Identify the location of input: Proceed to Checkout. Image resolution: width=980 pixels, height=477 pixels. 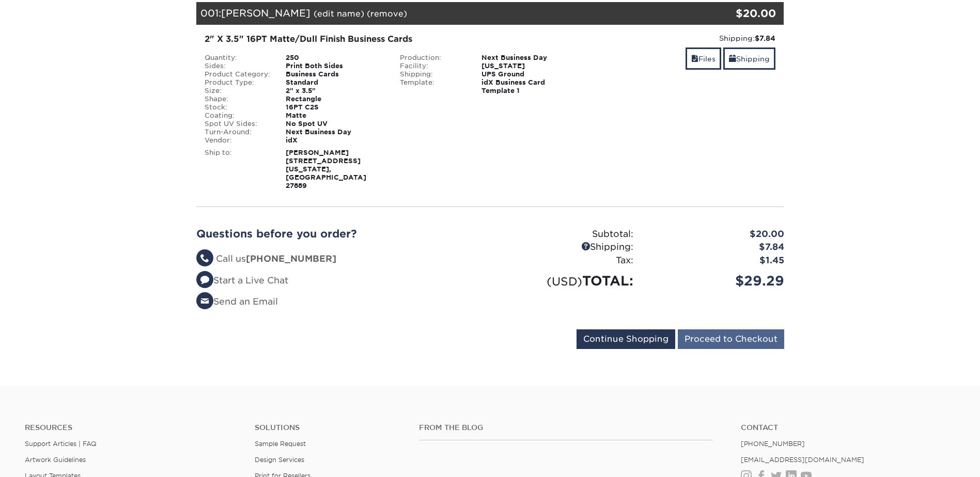
(731, 339).